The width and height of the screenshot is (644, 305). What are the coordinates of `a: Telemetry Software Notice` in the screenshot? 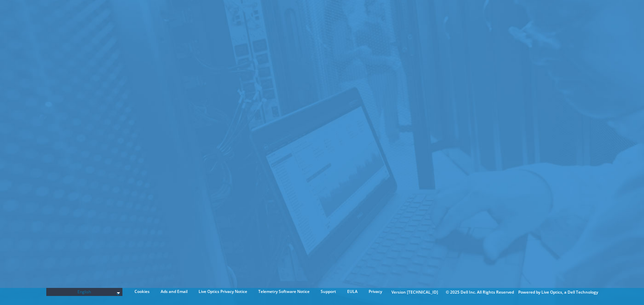 It's located at (284, 292).